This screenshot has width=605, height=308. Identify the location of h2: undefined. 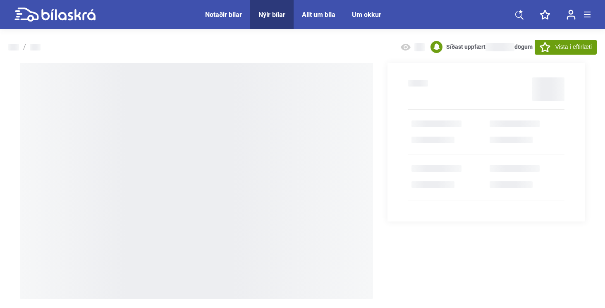
(418, 83).